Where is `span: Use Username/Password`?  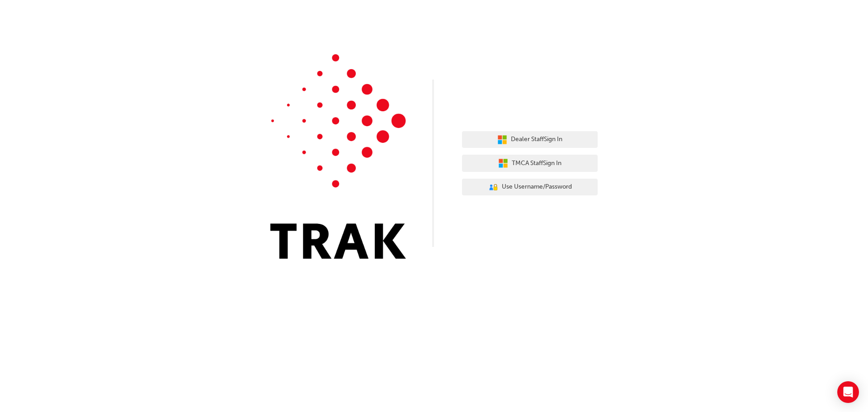
span: Use Username/Password is located at coordinates (536, 186).